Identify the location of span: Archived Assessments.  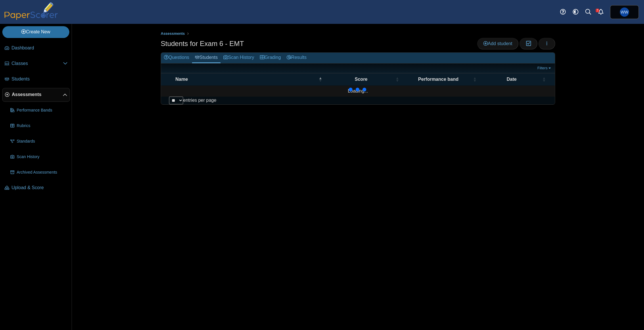
(42, 173).